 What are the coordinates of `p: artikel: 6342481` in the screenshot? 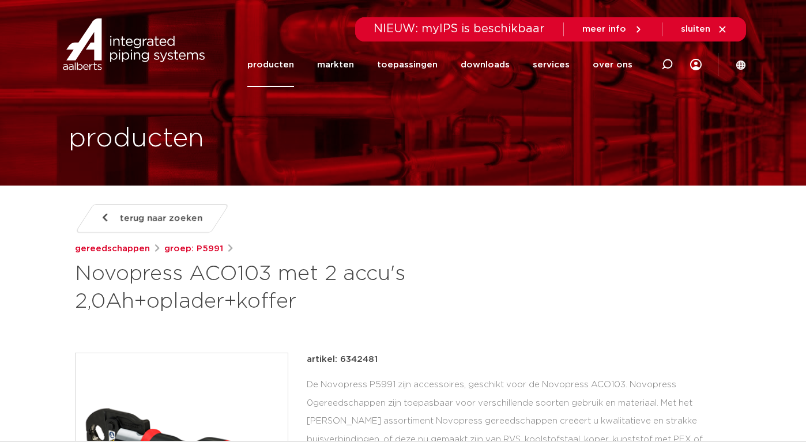 It's located at (342, 360).